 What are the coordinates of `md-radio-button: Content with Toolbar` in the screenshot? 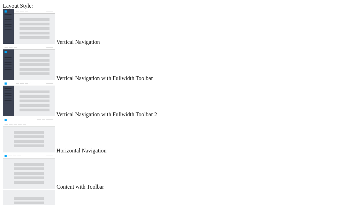 It's located at (178, 172).